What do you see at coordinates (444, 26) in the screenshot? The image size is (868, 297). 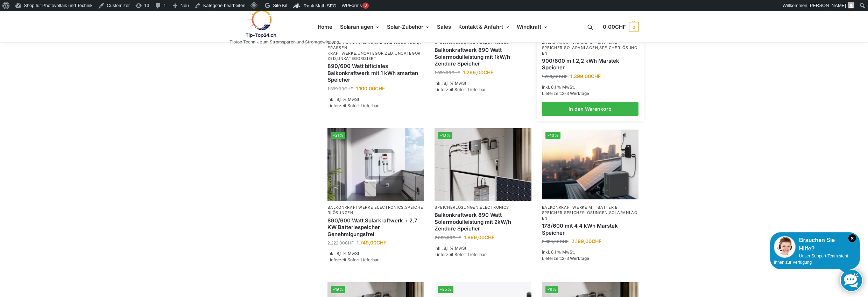 I see `span: Sales` at bounding box center [444, 26].